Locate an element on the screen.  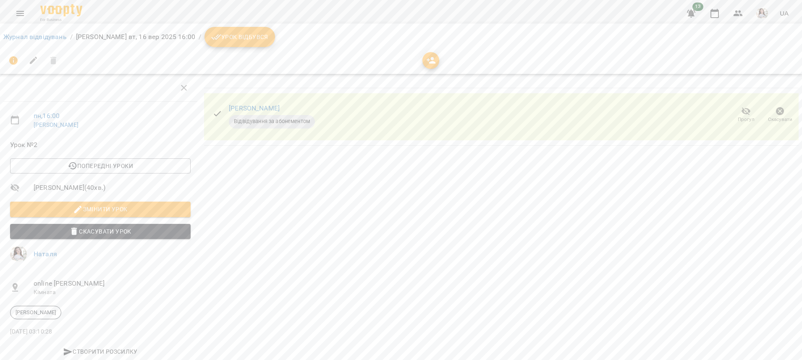
span: Скасувати Урок is located at coordinates (100, 231).